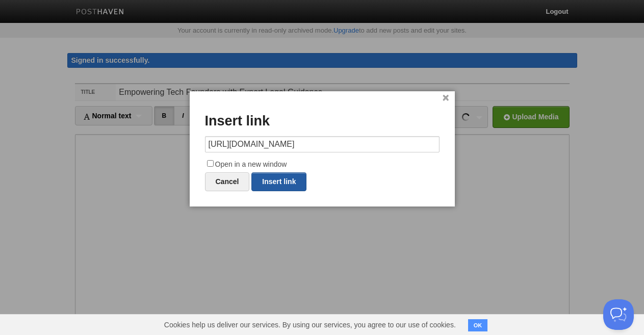  What do you see at coordinates (478, 326) in the screenshot?
I see `button: OK` at bounding box center [478, 326].